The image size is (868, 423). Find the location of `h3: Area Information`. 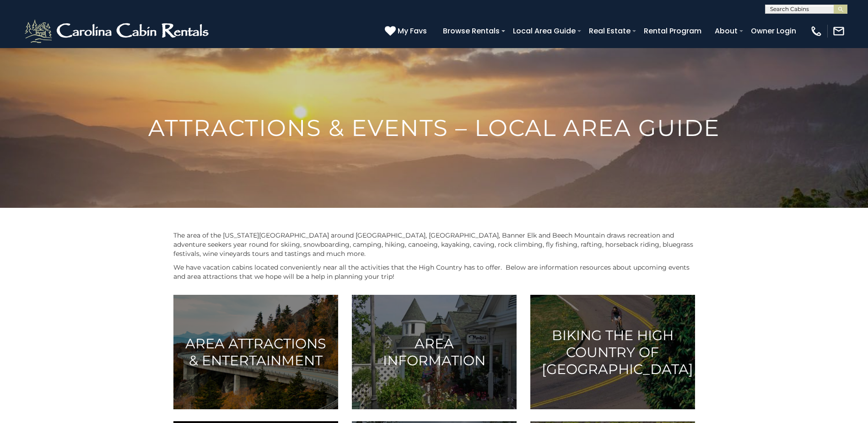

h3: Area Information is located at coordinates (434, 352).